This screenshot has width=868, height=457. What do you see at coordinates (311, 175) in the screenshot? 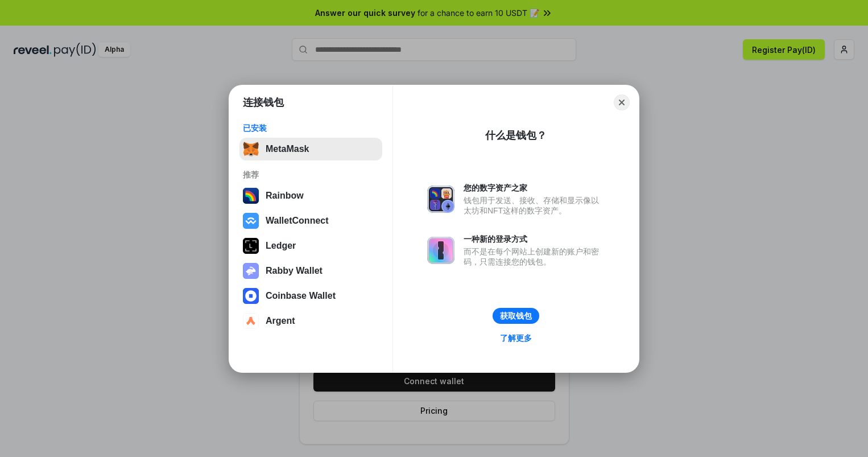
I see `div: 推荐` at bounding box center [311, 175].